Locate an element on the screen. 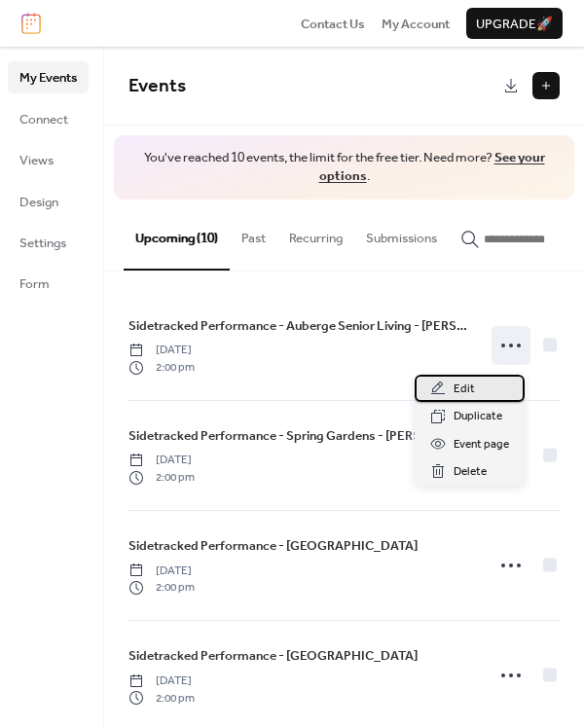 The height and width of the screenshot is (727, 584). button: Upcoming (10) is located at coordinates (176, 235).